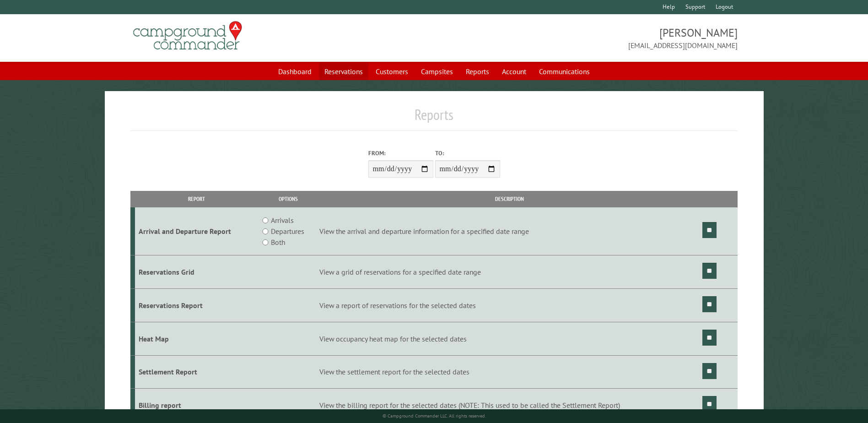 The width and height of the screenshot is (868, 423). What do you see at coordinates (392, 71) in the screenshot?
I see `a: Customers` at bounding box center [392, 71].